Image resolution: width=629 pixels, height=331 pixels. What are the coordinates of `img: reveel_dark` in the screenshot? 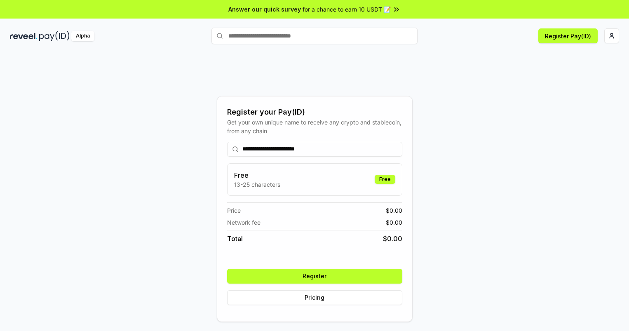 It's located at (23, 36).